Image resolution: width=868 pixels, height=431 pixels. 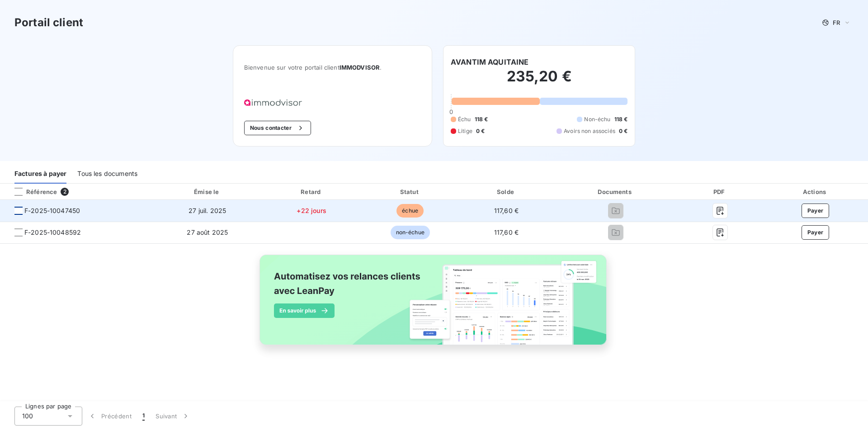 What do you see at coordinates (32, 192) in the screenshot?
I see `div: Référence` at bounding box center [32, 192].